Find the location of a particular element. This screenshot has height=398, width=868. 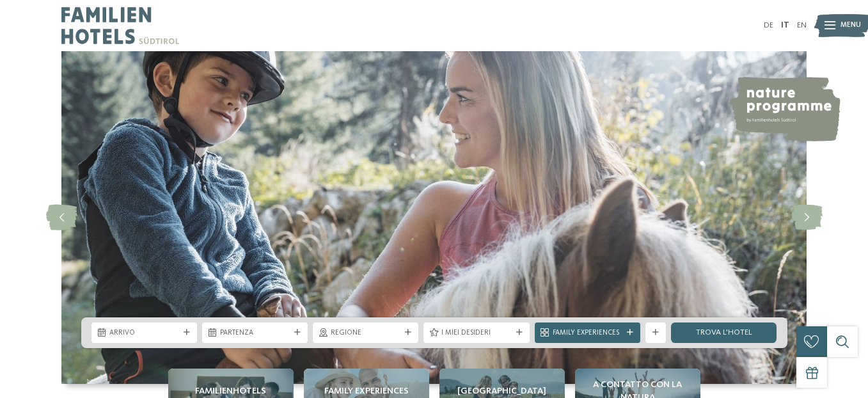

span: Family experiences is located at coordinates (366, 390).